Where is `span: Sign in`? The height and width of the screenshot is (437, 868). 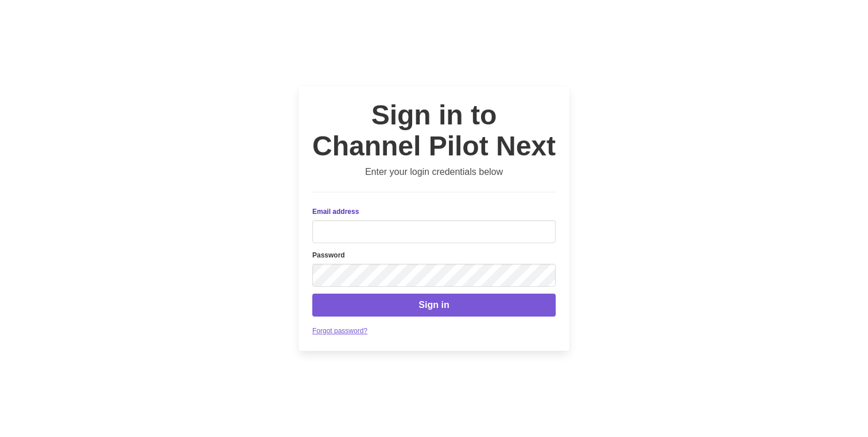 span: Sign in is located at coordinates (433, 305).